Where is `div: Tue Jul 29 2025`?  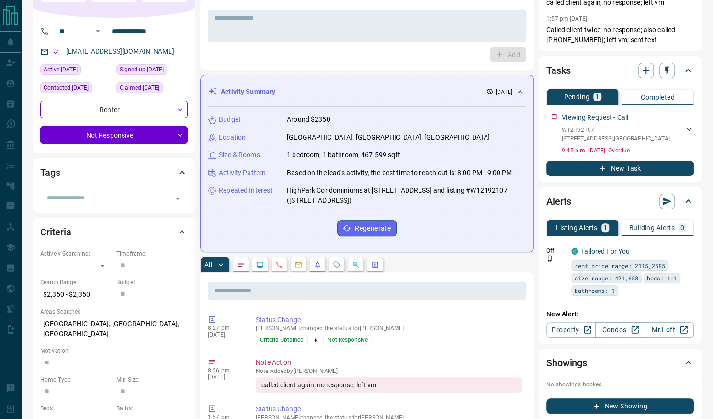 div: Tue Jul 29 2025 is located at coordinates (152, 89).